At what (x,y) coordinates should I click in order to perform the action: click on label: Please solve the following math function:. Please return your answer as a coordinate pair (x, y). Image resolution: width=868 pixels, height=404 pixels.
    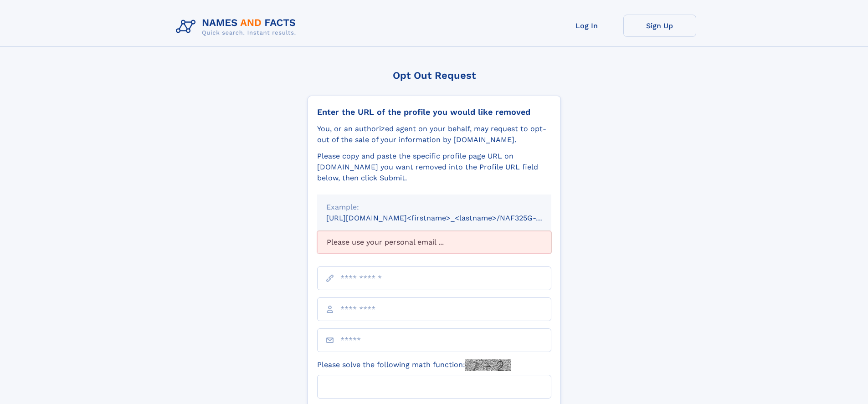
    Looking at the image, I should click on (414, 365).